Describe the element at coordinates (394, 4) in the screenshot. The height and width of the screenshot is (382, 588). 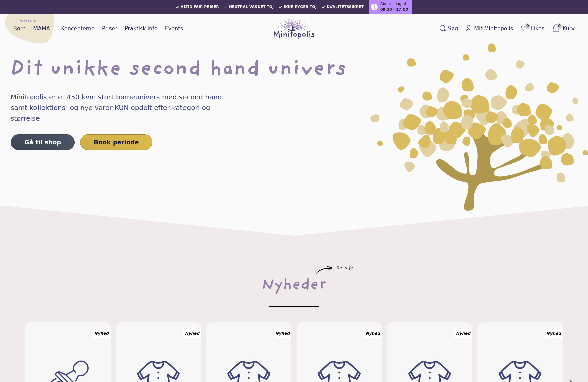
I see `span: Åbent i dag kl.` at that location.